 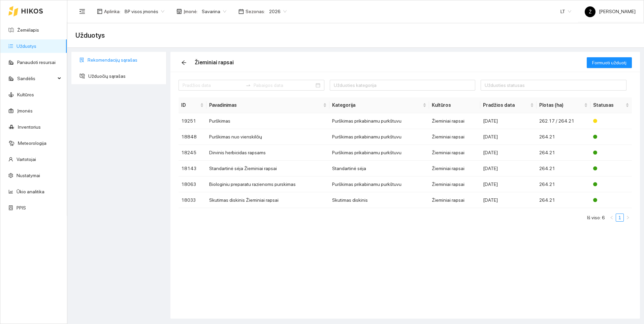 What do you see at coordinates (112, 11) in the screenshot?
I see `span: Aplinka :` at bounding box center [112, 11].